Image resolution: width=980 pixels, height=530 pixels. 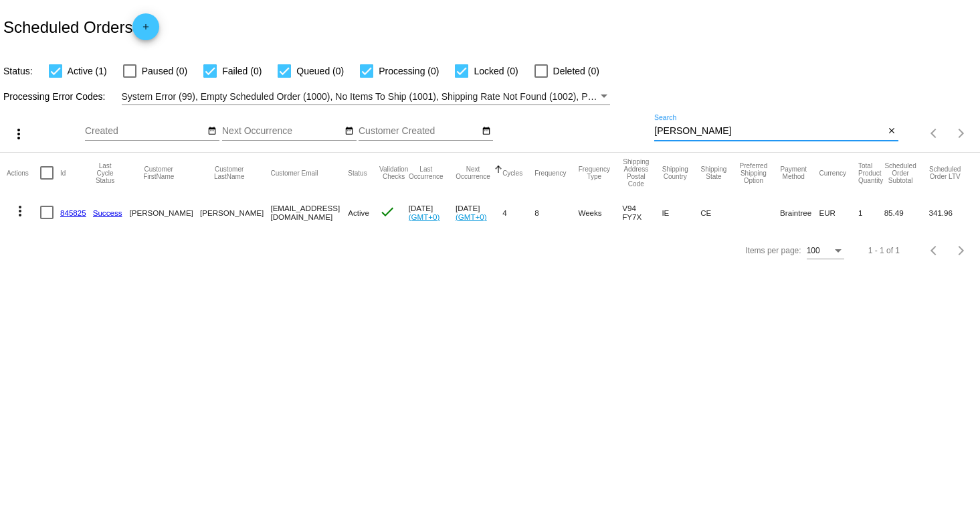 What do you see at coordinates (714, 173) in the screenshot?
I see `button: Change sorting for ShippingState` at bounding box center [714, 173].